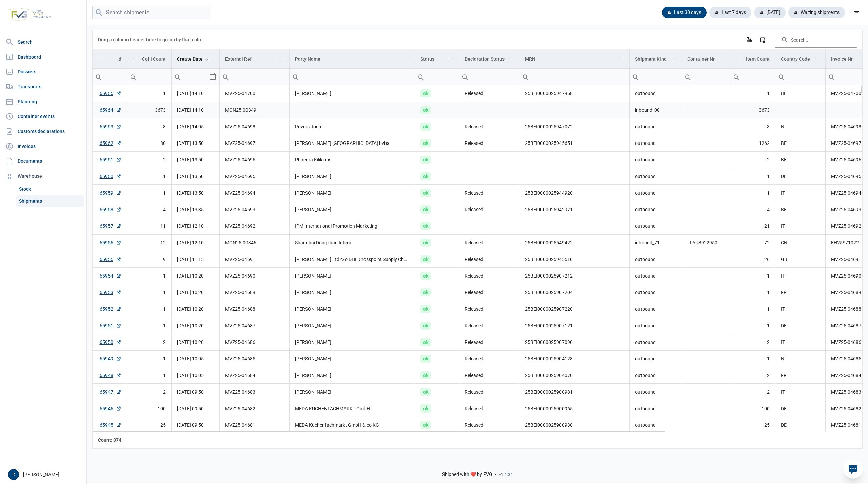  I want to click on td: Column Declaration Status, so click(489, 59).